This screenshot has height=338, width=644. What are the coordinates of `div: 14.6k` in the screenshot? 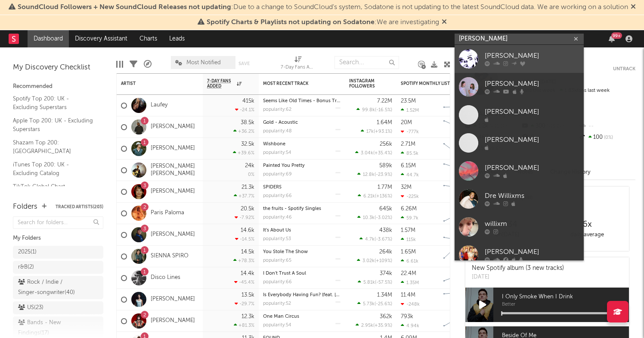 It's located at (247, 230).